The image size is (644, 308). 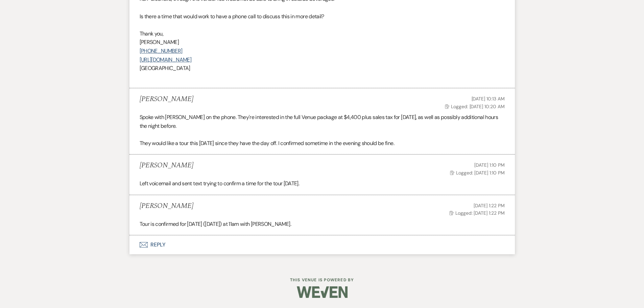 What do you see at coordinates (322, 245) in the screenshot?
I see `button: Reply` at bounding box center [322, 245].